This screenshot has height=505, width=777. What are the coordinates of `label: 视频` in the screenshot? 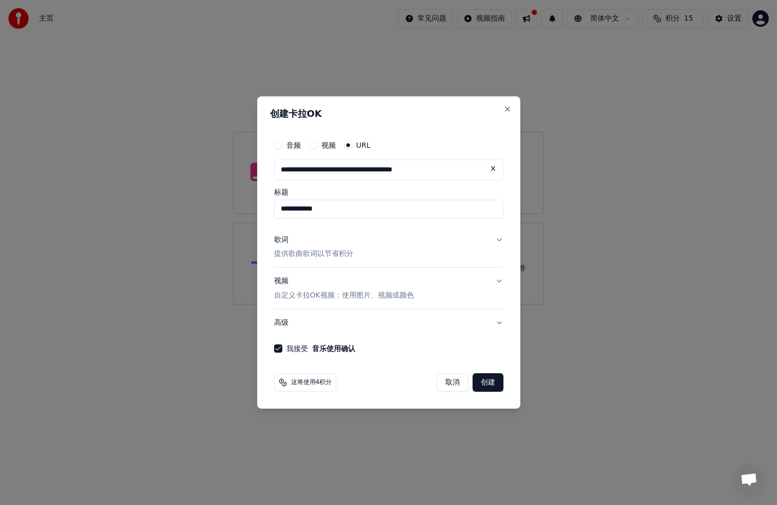 It's located at (329, 145).